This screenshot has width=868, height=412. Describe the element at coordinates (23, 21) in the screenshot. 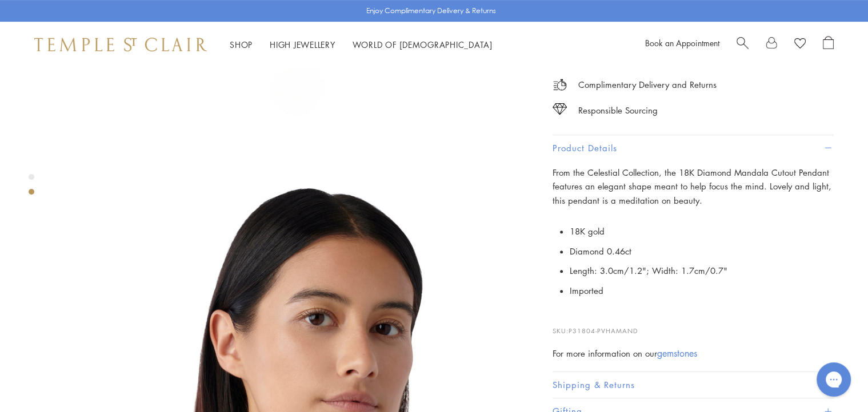

I see `button: Open gorgias live chat` at that location.